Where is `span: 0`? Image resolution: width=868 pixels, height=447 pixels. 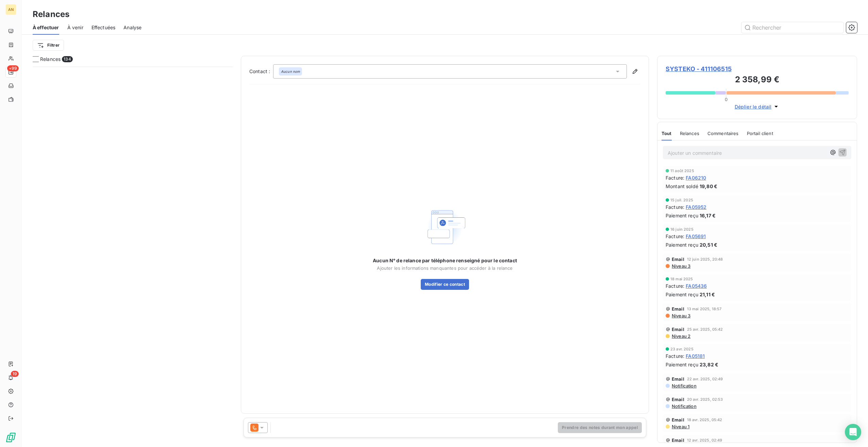 span: 0 is located at coordinates (726, 99).